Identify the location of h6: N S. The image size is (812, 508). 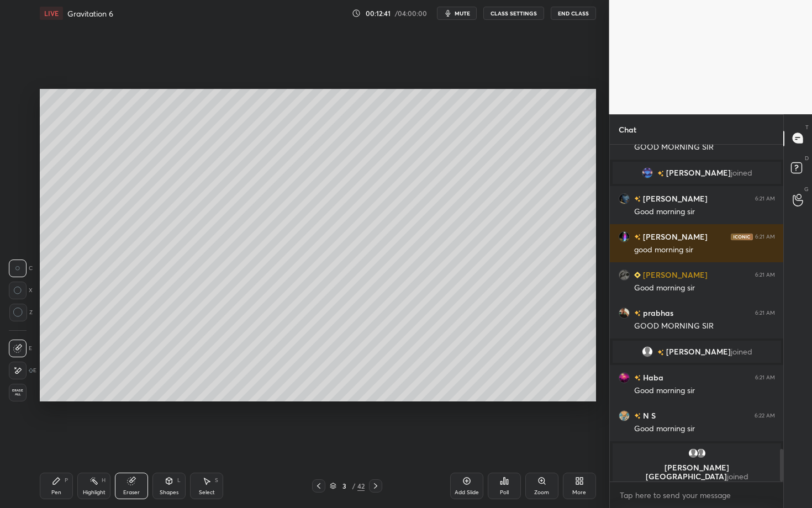
(648, 415).